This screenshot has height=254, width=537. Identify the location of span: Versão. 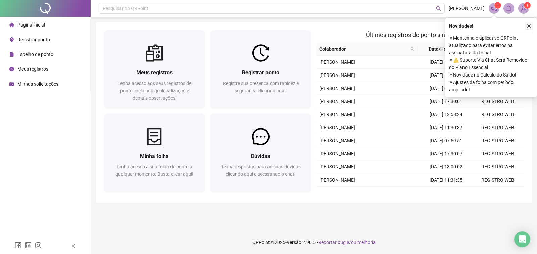
(294, 242).